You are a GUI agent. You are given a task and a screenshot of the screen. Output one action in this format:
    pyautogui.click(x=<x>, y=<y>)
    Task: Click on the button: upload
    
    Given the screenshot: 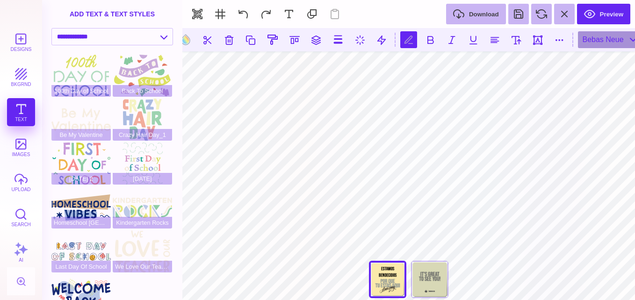 What is the action you would take?
    pyautogui.click(x=21, y=182)
    